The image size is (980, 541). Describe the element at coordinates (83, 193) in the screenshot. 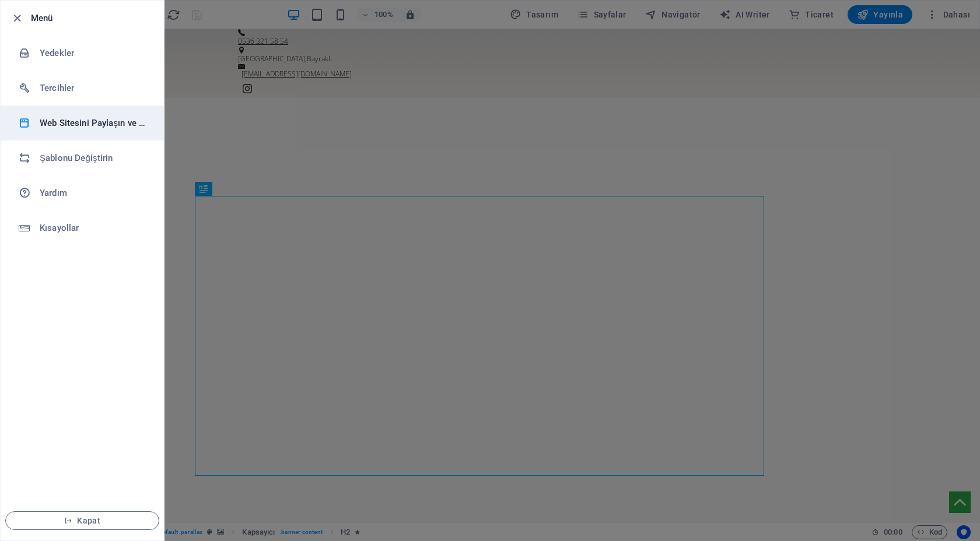

I see `a: Yardım` at that location.